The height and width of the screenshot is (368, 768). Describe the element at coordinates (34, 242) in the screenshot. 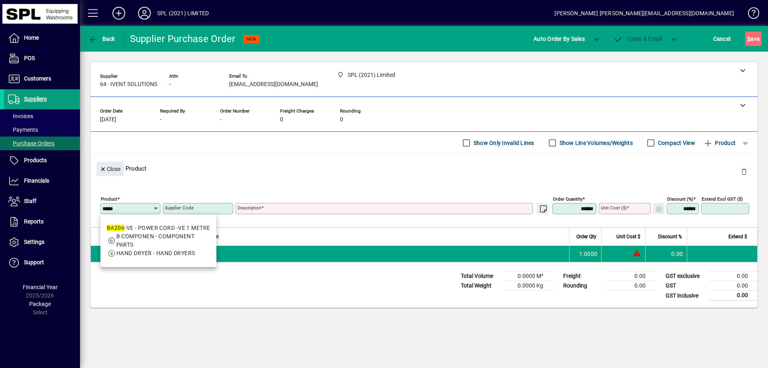

I see `span: Settings` at that location.